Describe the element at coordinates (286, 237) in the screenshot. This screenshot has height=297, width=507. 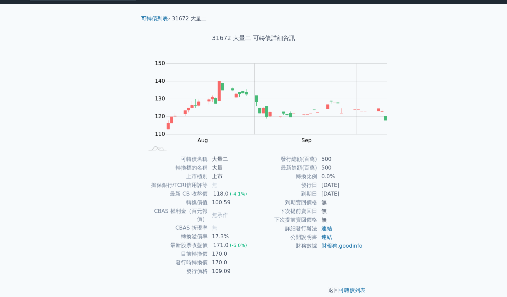
I see `td: 公開說明書` at that location.